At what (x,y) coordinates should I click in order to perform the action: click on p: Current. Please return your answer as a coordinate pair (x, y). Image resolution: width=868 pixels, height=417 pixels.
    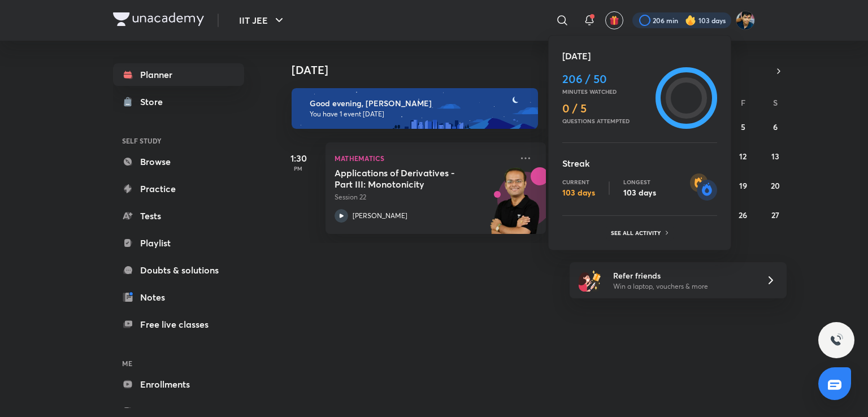
    Looking at the image, I should click on (579, 182).